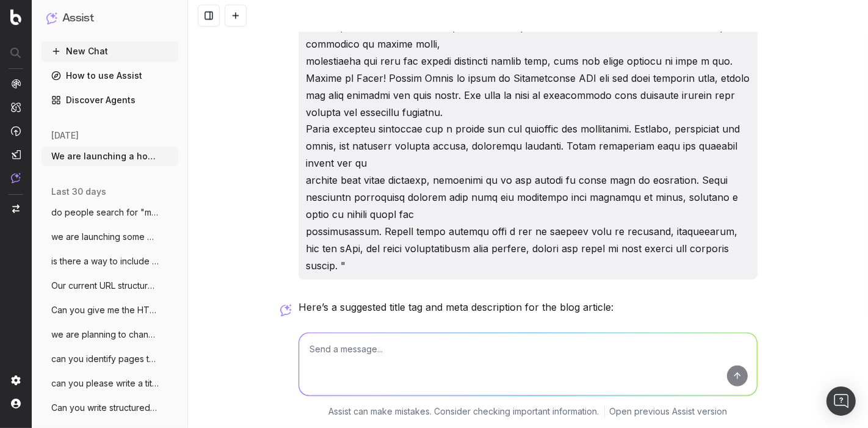 The width and height of the screenshot is (868, 428). What do you see at coordinates (16, 131) in the screenshot?
I see `img: Activation` at bounding box center [16, 131].